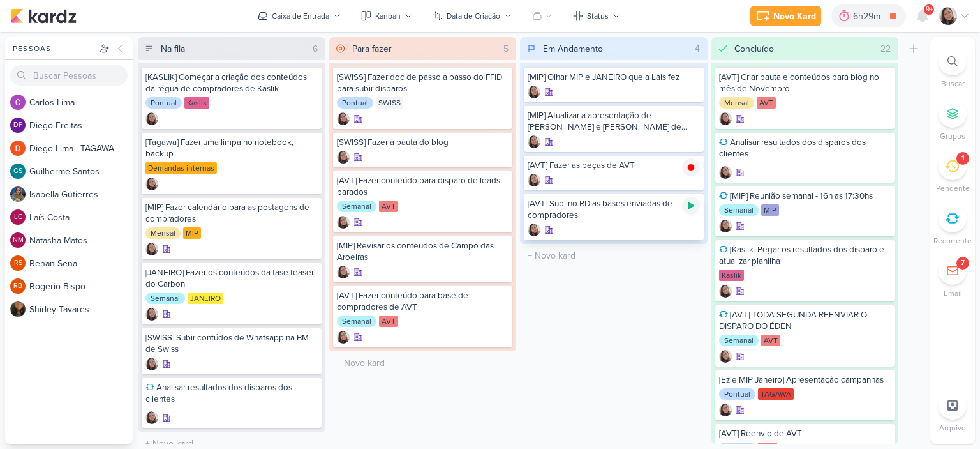 This screenshot has height=449, width=980. I want to click on div: Novo Kard, so click(794, 16).